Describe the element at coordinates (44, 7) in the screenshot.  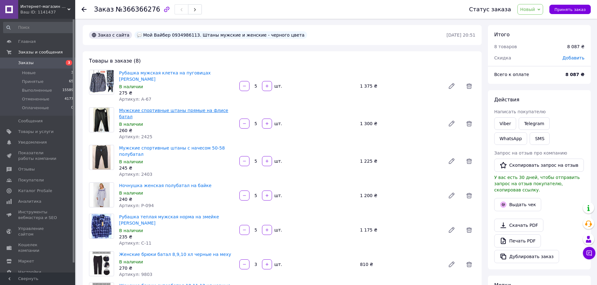
I see `span: Интернет-магазин детской и взрослой одежды "Зима-Лето"` at that location.